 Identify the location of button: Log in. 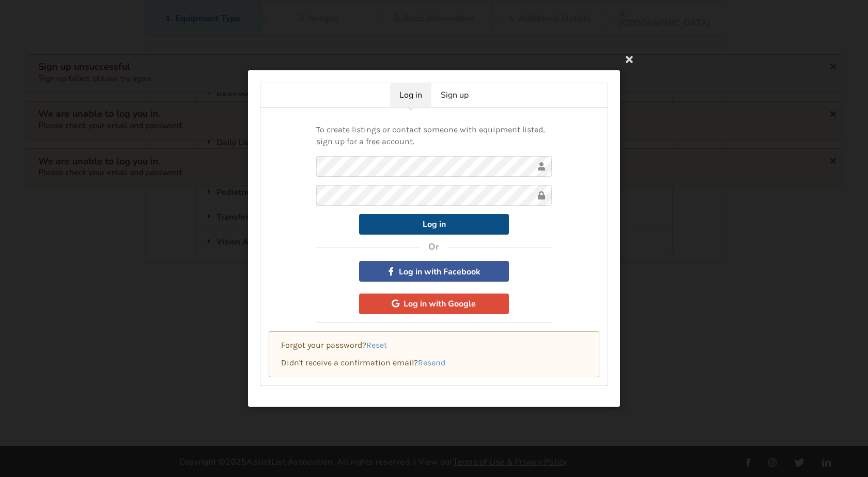
(434, 224).